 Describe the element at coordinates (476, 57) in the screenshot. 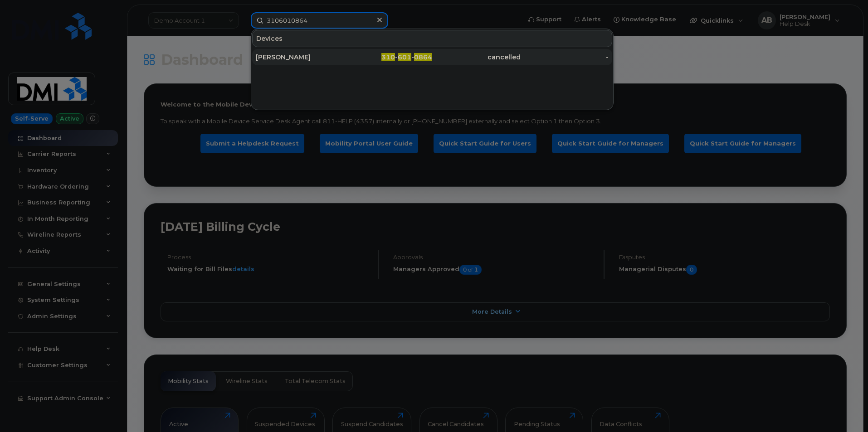

I see `div: cancelled` at that location.